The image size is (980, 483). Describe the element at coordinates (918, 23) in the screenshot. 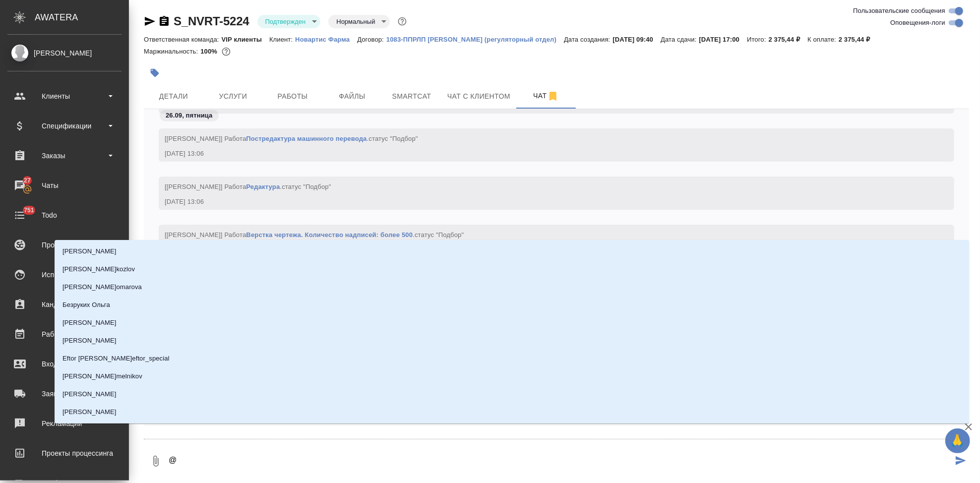

I see `span: Оповещения-логи` at that location.